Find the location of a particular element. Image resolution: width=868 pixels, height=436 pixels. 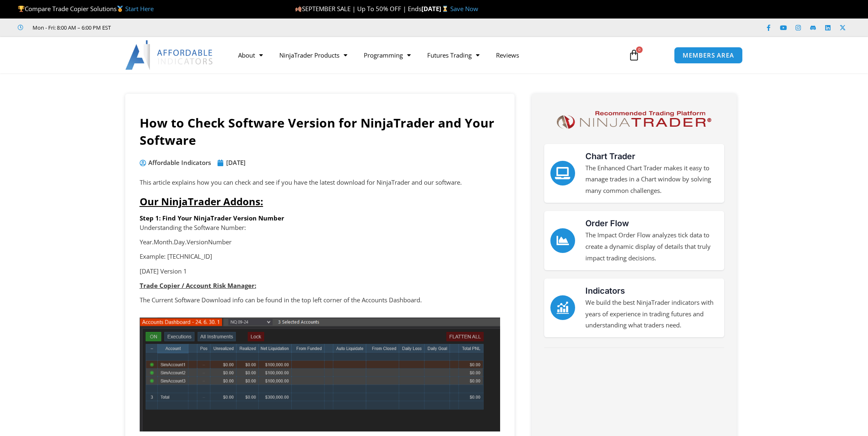

nav: Menu is located at coordinates (425, 55).